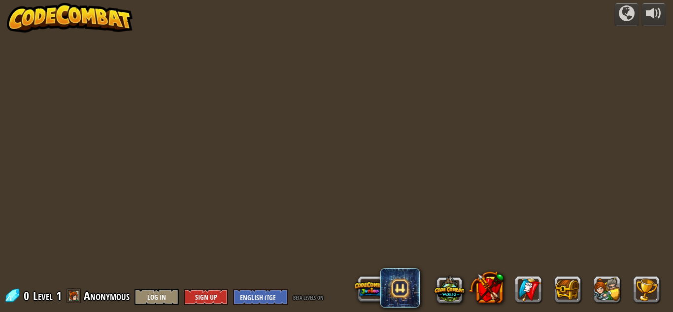 The image size is (673, 312). What do you see at coordinates (43, 295) in the screenshot?
I see `span: Level` at bounding box center [43, 295].